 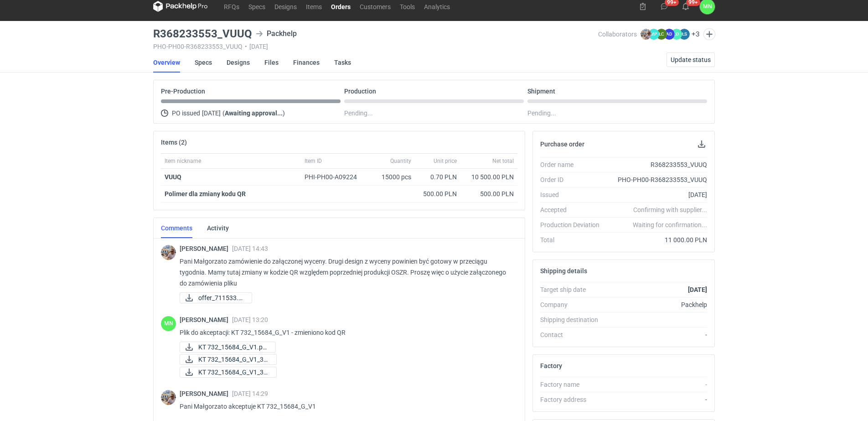 I want to click on a: Specs, so click(x=204, y=62).